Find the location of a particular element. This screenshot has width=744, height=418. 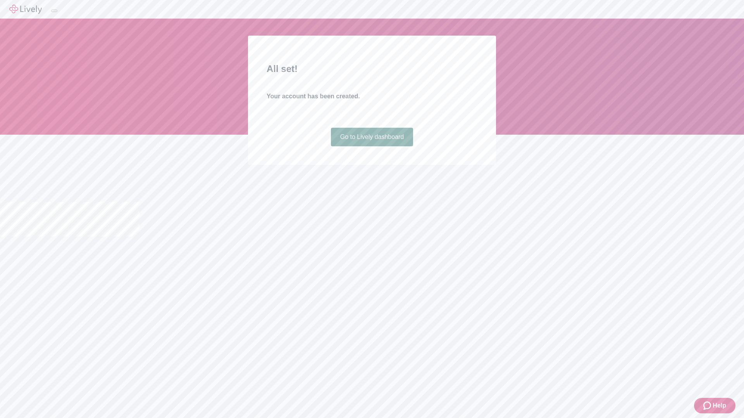

svg: Zendesk support icon is located at coordinates (708, 406).